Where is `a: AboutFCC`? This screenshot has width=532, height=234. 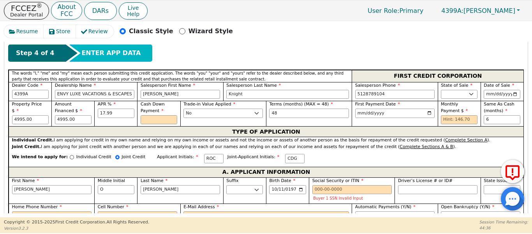
a: AboutFCC is located at coordinates (66, 11).